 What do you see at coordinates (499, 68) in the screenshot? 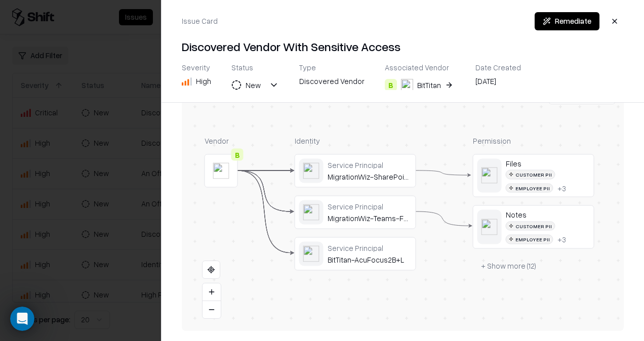
I see `div: Date Created` at bounding box center [499, 68].